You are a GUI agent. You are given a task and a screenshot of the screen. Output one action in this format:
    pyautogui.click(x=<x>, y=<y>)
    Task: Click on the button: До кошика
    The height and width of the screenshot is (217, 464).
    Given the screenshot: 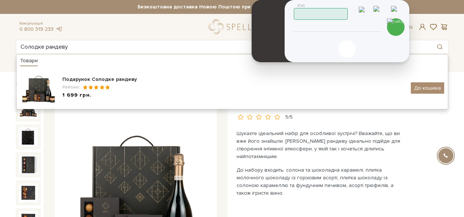 What is the action you would take?
    pyautogui.click(x=427, y=88)
    